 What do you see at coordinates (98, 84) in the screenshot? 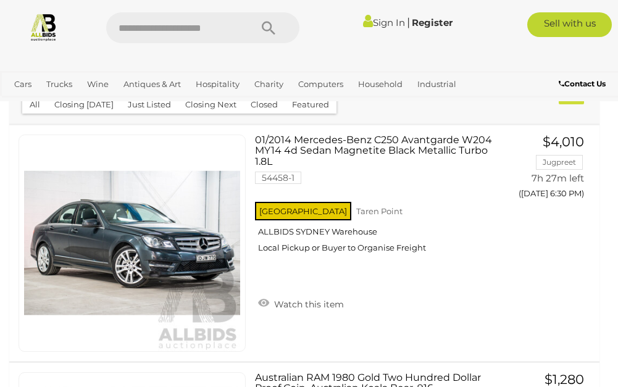
I see `a: Wine` at bounding box center [98, 84].